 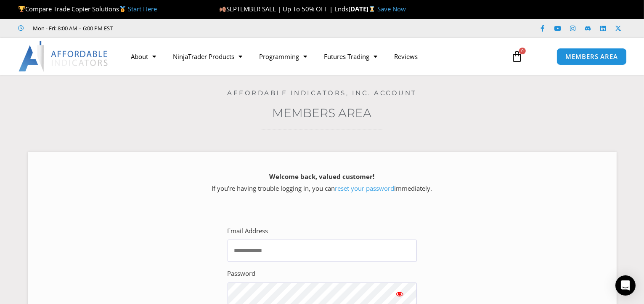 What do you see at coordinates (144, 56) in the screenshot?
I see `a: About` at bounding box center [144, 56].